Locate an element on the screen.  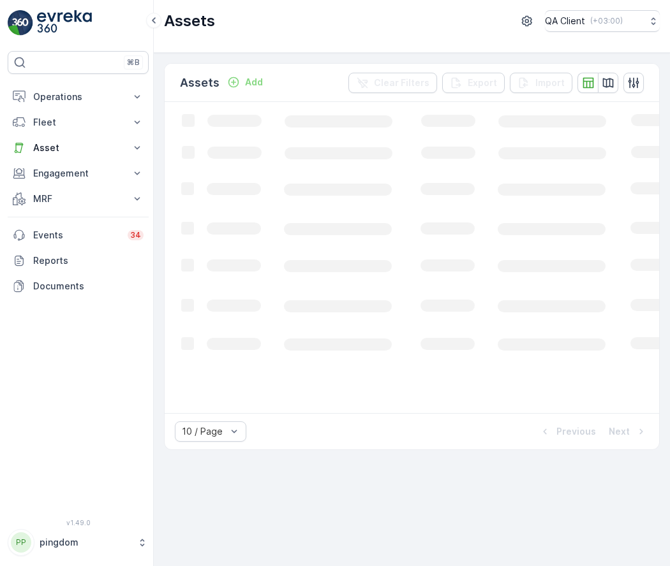
p: pingdom is located at coordinates (85, 543).